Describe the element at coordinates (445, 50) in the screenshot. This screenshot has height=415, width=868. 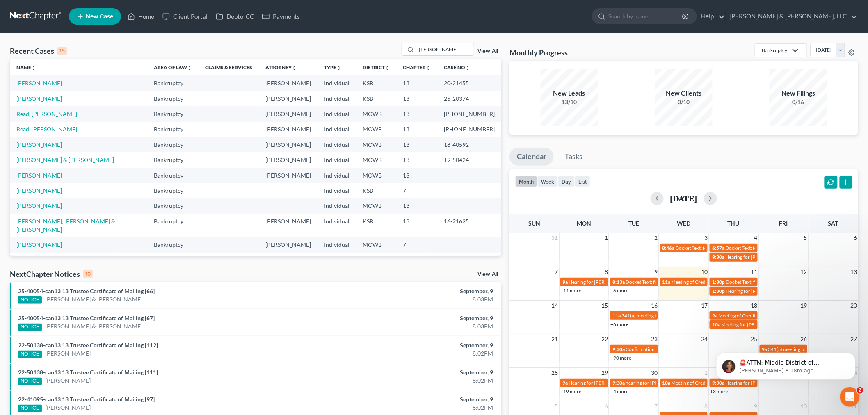
I see `input: Search by name...` at that location.